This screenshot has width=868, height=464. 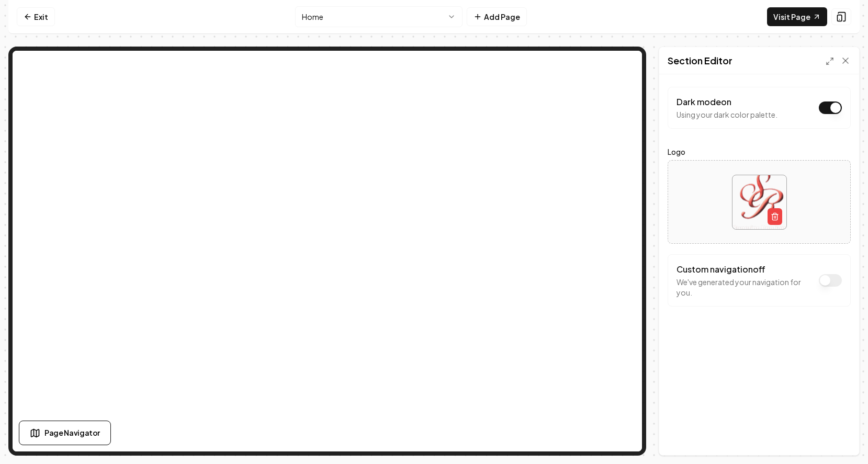 What do you see at coordinates (700, 61) in the screenshot?
I see `h2: Section Editor` at bounding box center [700, 61].